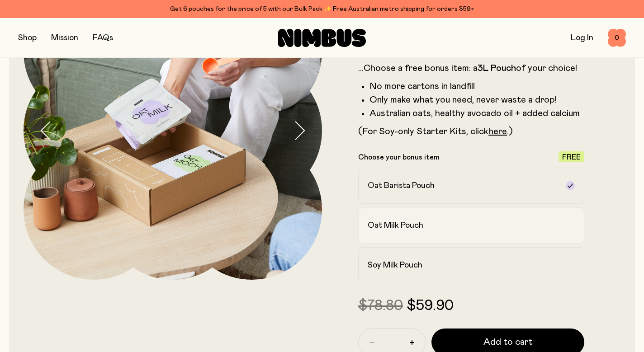 Image resolution: width=644 pixels, height=352 pixels. What do you see at coordinates (64, 38) in the screenshot?
I see `a: Mission` at bounding box center [64, 38].